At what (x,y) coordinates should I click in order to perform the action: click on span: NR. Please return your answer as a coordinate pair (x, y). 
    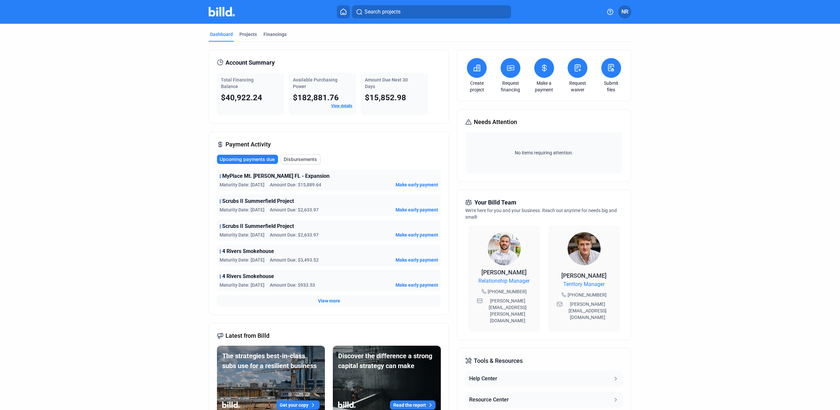
    Looking at the image, I should click on (625, 12).